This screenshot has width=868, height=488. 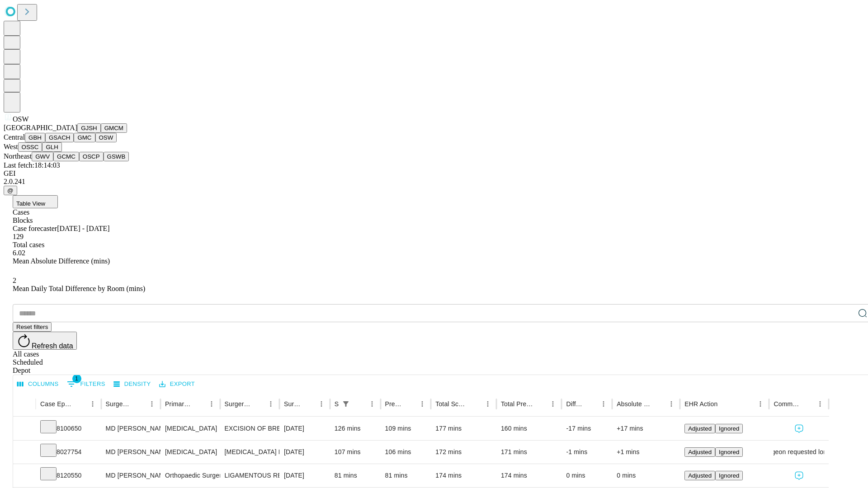 What do you see at coordinates (452, 404) in the screenshot?
I see `div: Total Scheduled Duration` at bounding box center [452, 404].